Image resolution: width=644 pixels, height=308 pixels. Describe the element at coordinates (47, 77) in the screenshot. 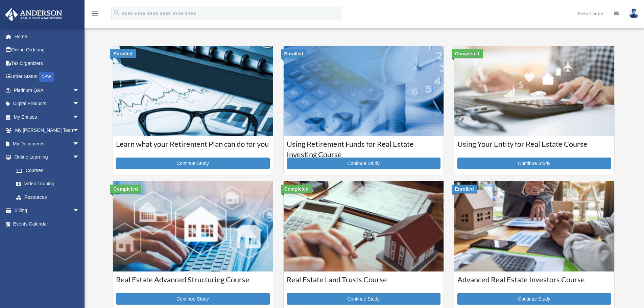

I see `a: Order StatusNEW` at that location.